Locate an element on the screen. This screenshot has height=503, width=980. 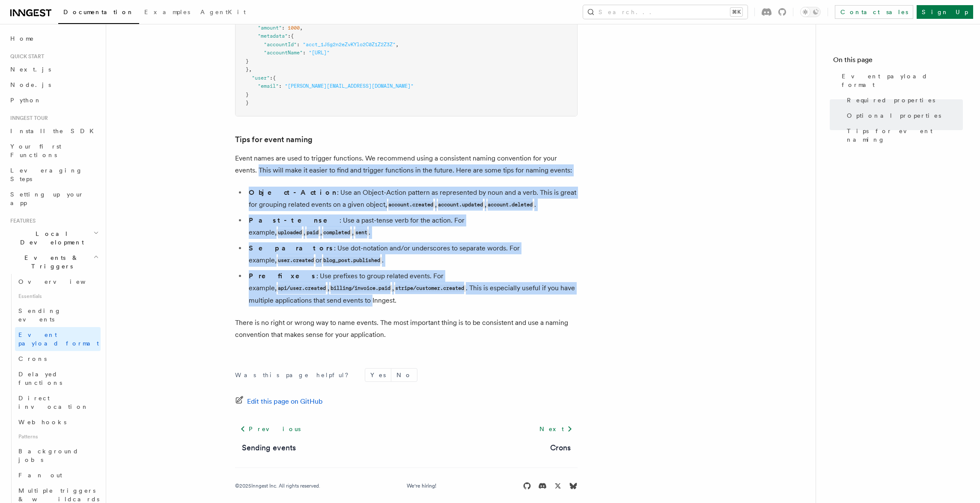
a: Fan out is located at coordinates (58, 475).